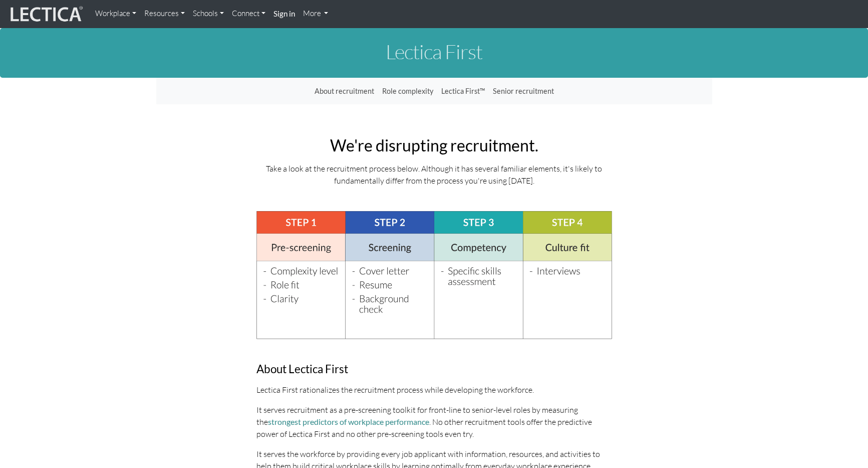 Image resolution: width=868 pixels, height=468 pixels. Describe the element at coordinates (434, 275) in the screenshot. I see `img: example of a recruitment process` at that location.